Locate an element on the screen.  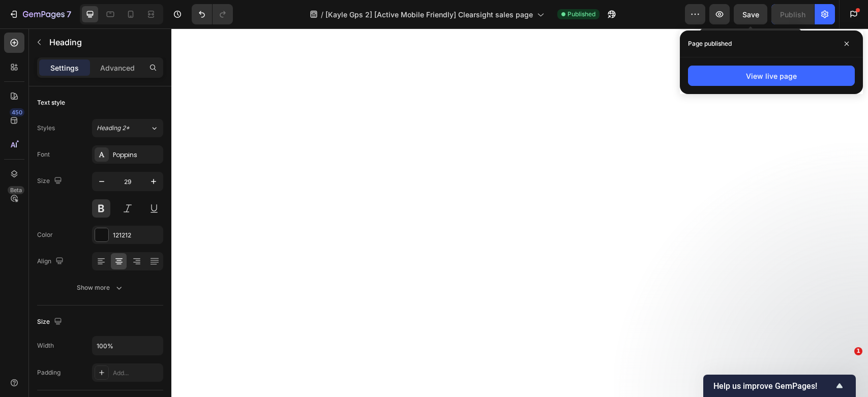
div: Text style is located at coordinates (51, 103).